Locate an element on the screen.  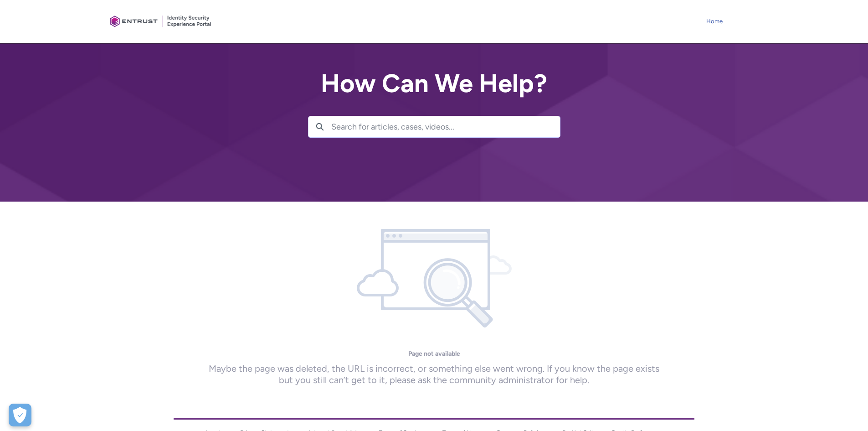
p: Maybe the page was deleted, the URL is incorrect, or something else went wrong. If you know the p... is located at coordinates (435, 374).